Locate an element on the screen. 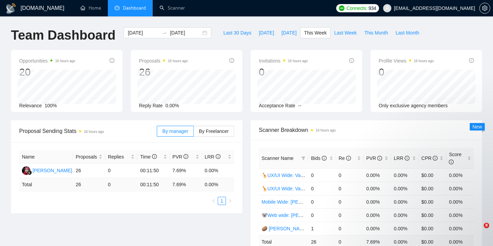 Image resolution: width=493 pixels, height=246 pixels. div: 26 is located at coordinates (163, 72).